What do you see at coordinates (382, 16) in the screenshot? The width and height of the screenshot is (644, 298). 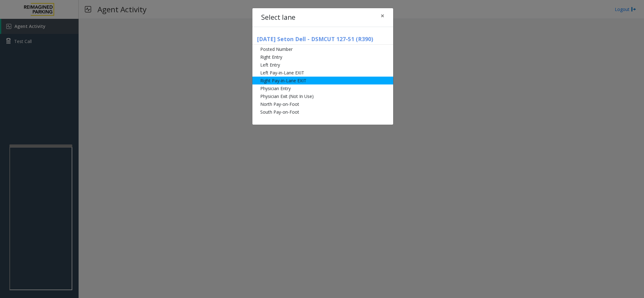 I see `button: Close` at bounding box center [382, 16].